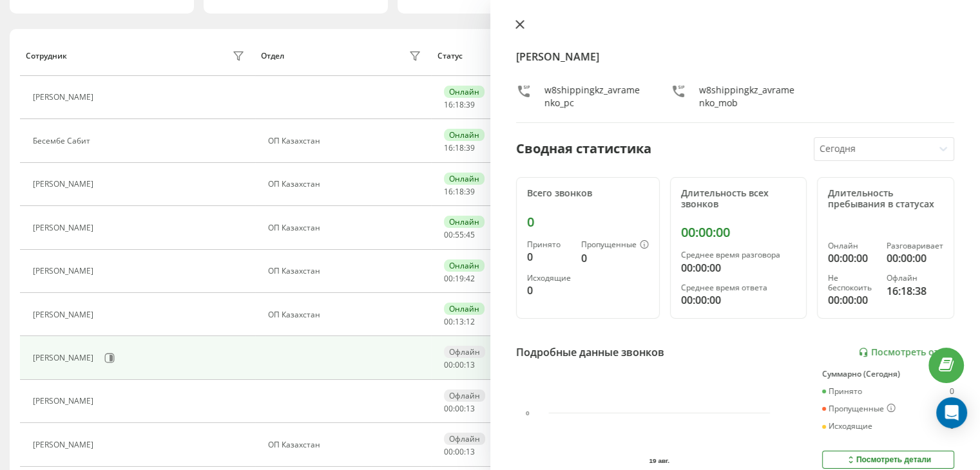 The height and width of the screenshot is (470, 980). I want to click on div: Среднее время ответа, so click(738, 288).